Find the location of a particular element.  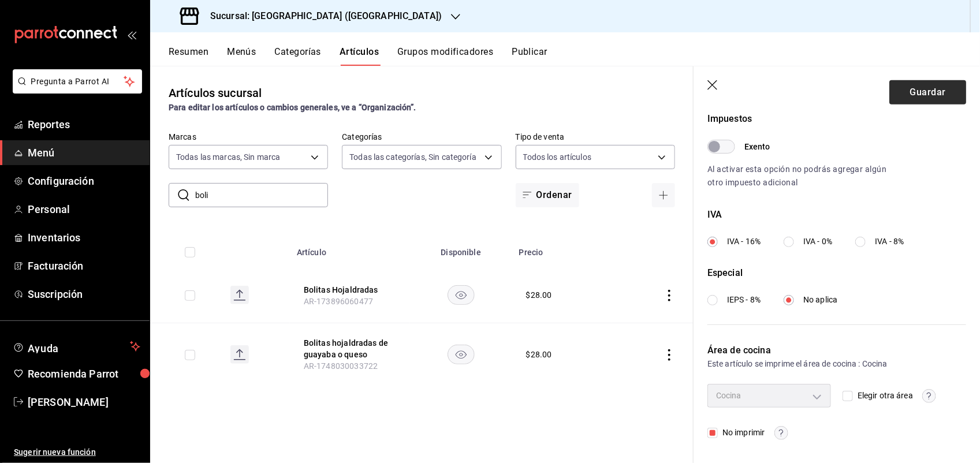

button: Grupos modificadores is located at coordinates (445, 56).